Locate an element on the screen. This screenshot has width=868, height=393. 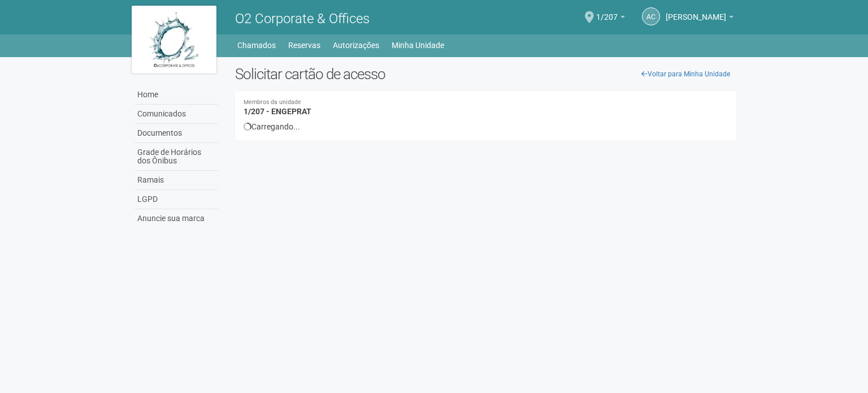
a: Anuncie sua marca is located at coordinates (176, 219).